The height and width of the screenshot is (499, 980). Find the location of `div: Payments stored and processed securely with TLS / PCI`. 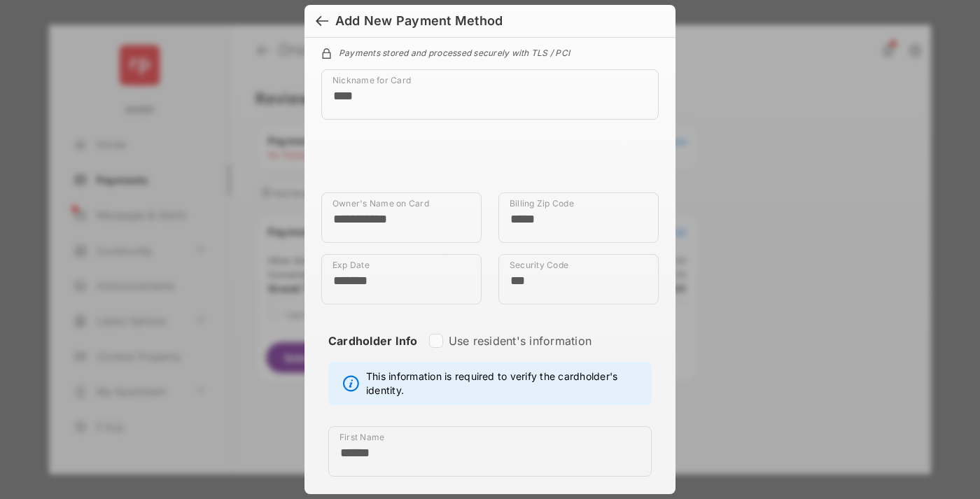

div: Payments stored and processed securely with TLS / PCI is located at coordinates (490, 52).